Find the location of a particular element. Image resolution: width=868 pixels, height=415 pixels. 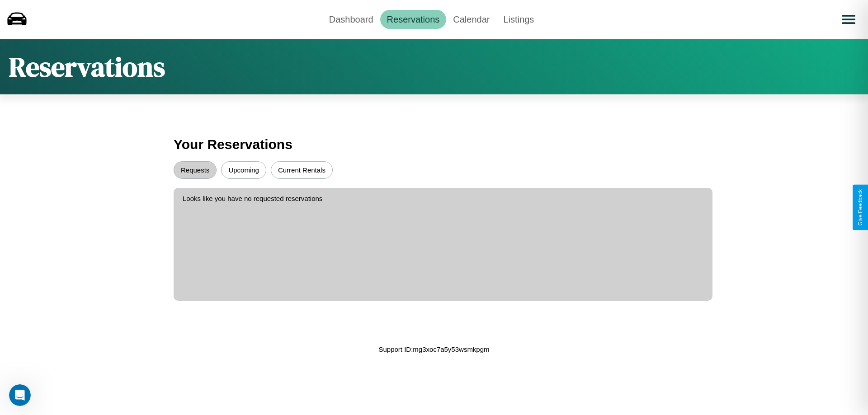

a: Reservations is located at coordinates (413, 20).